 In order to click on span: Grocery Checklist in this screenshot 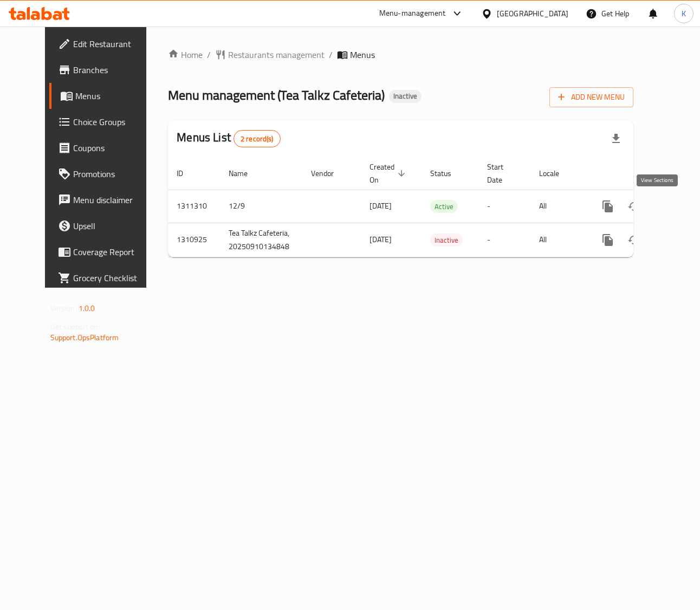, I will do `click(114, 278)`.